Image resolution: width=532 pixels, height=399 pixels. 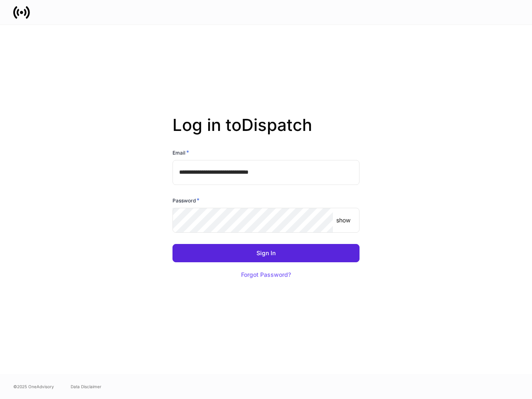 What do you see at coordinates (266, 253) in the screenshot?
I see `div: Sign In` at bounding box center [266, 253].